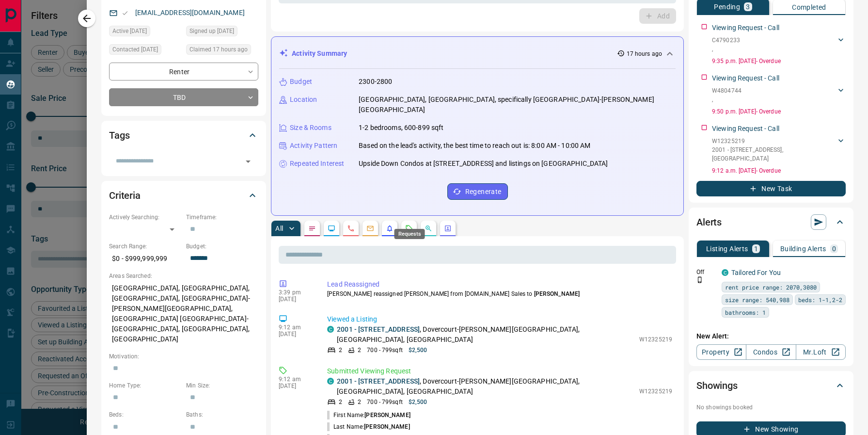 The image size is (868, 435). I want to click on div: Mon Aug 18 2025, so click(222, 51).